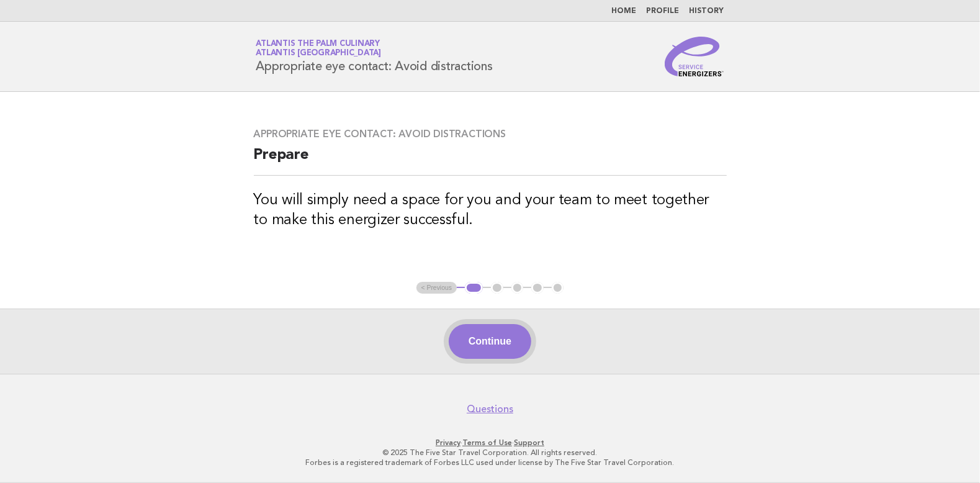 The height and width of the screenshot is (483, 980). What do you see at coordinates (490, 409) in the screenshot?
I see `a: Questions` at bounding box center [490, 409].